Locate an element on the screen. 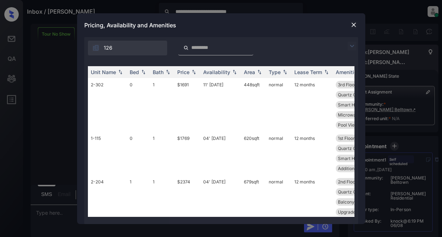 This screenshot has width=442, height=237. div: Unit Name is located at coordinates (103, 72).